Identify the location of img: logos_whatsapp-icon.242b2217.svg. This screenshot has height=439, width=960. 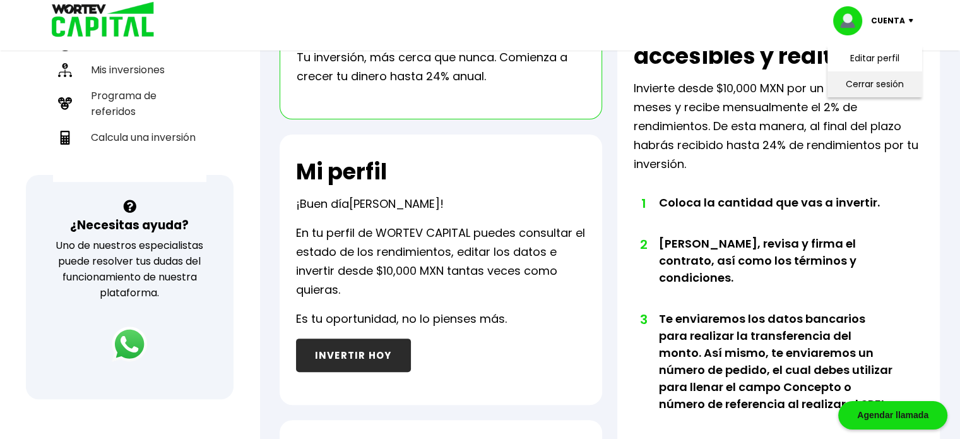
(129, 344).